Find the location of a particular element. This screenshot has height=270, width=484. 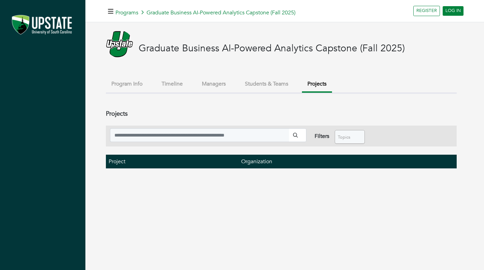

button: Managers is located at coordinates (214, 84).